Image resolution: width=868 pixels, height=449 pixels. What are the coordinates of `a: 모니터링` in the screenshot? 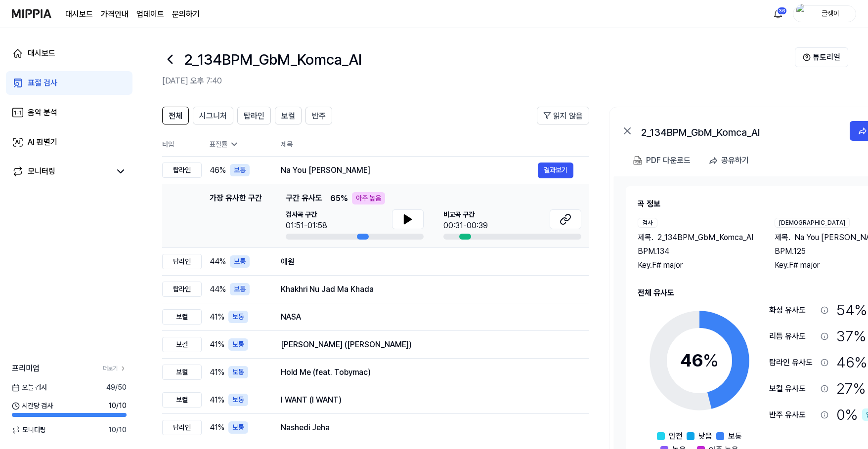 It's located at (61, 171).